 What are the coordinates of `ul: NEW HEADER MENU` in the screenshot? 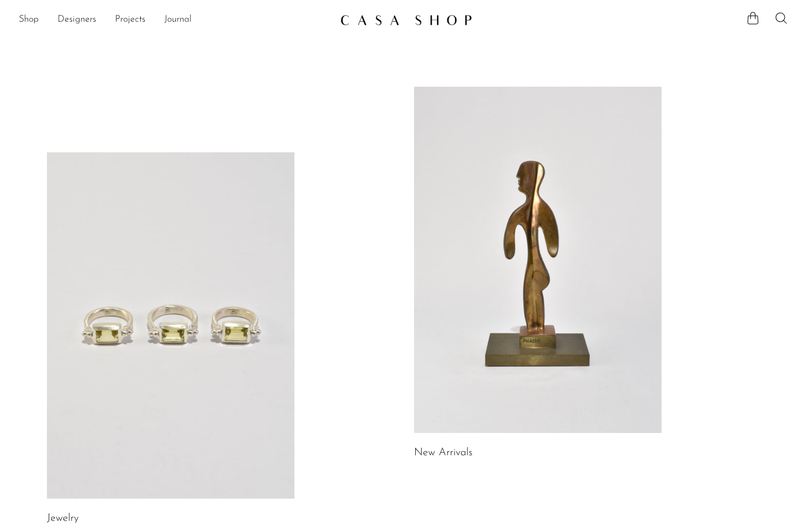 It's located at (175, 20).